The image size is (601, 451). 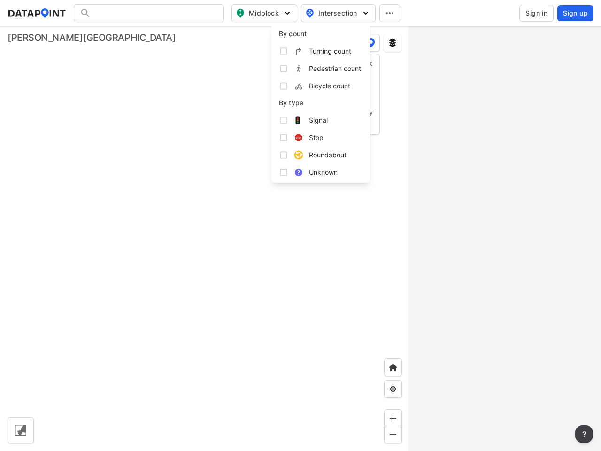 What do you see at coordinates (392, 43) in the screenshot?
I see `button: External layers` at bounding box center [392, 43].